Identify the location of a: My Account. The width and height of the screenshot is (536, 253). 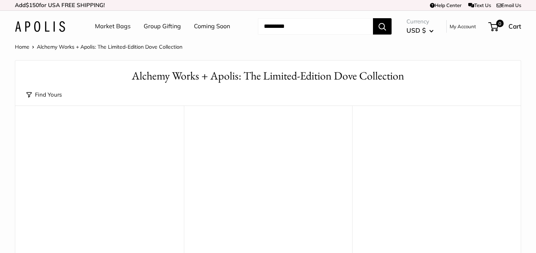
(462, 26).